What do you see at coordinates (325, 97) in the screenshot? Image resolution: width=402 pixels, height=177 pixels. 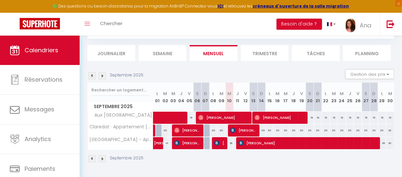 I see `th: 22` at bounding box center [325, 97].